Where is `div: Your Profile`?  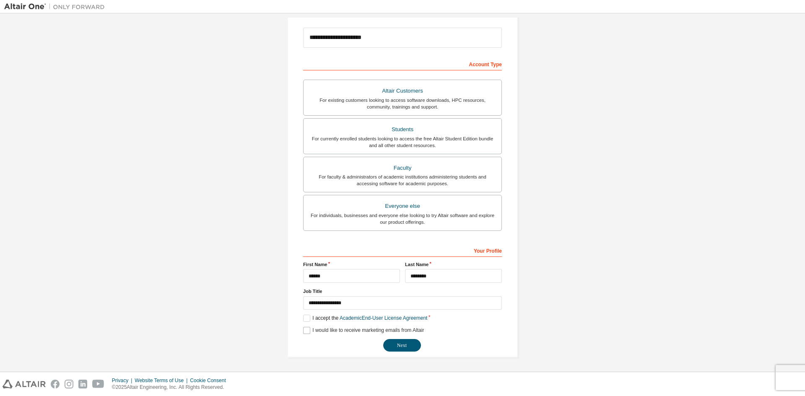 div: Your Profile is located at coordinates (403, 250).